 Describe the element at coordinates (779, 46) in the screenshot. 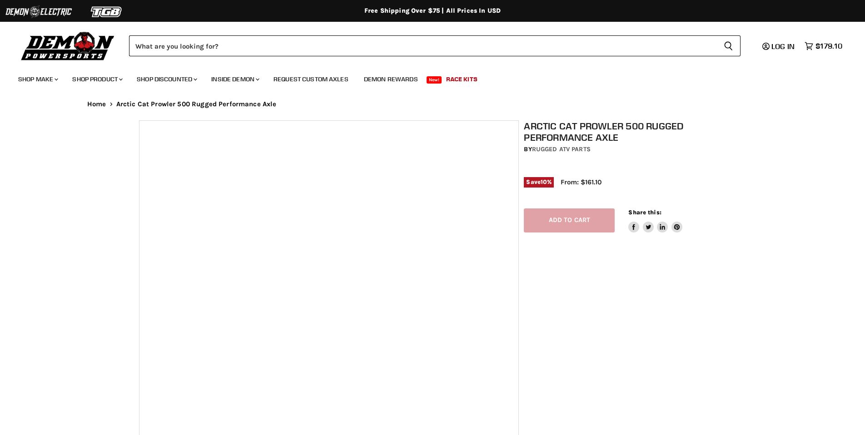

I see `a: Log in` at that location.